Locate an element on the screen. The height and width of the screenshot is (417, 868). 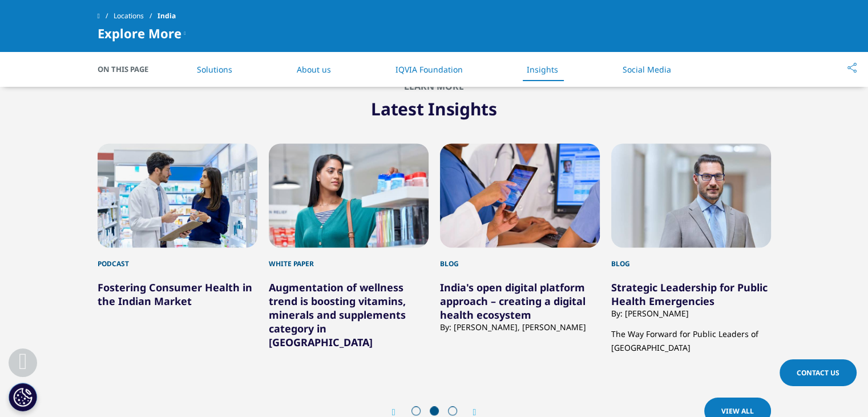
div: 6 / 12 is located at coordinates (349, 249).